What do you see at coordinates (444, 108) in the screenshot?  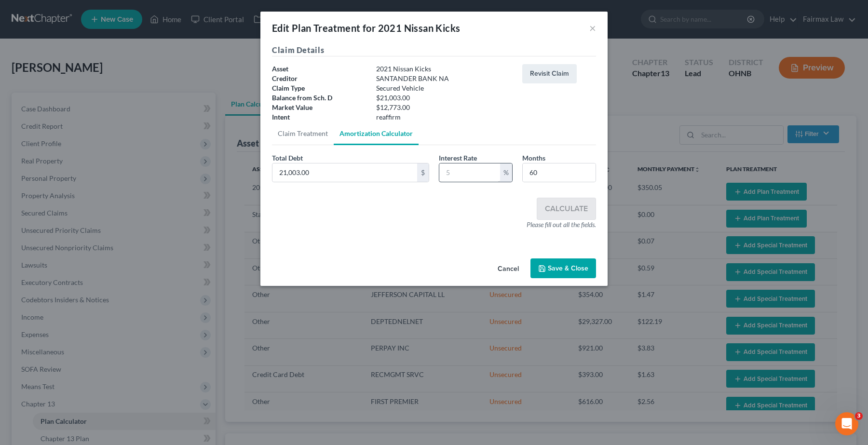 I see `div: $12,773.00` at bounding box center [444, 108].